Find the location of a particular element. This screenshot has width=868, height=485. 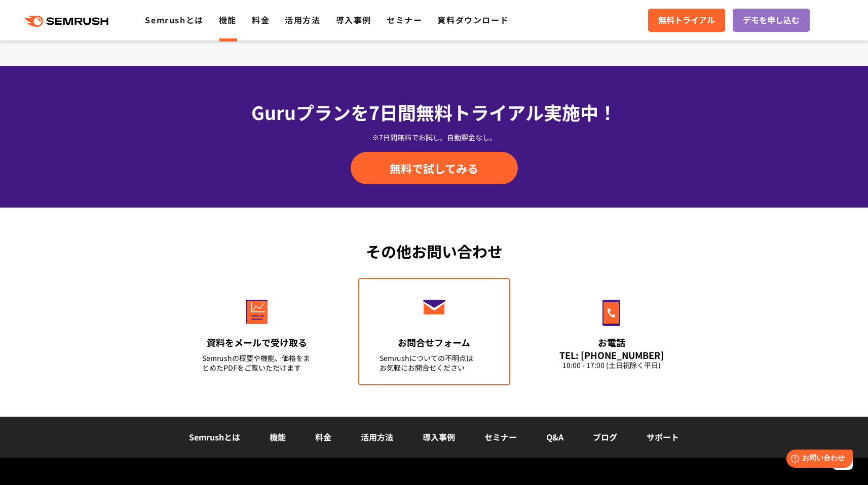

a: 資料ダウンロード is located at coordinates (472, 20).